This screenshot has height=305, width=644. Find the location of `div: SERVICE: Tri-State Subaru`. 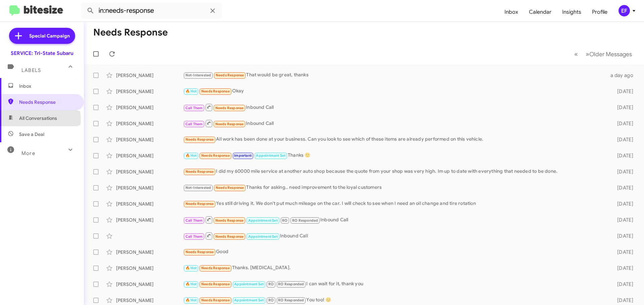

div: SERVICE: Tri-State Subaru is located at coordinates (42, 53).